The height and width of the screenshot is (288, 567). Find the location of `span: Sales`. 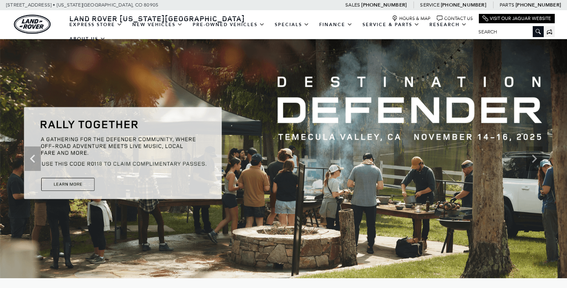

span: Sales is located at coordinates (353, 5).